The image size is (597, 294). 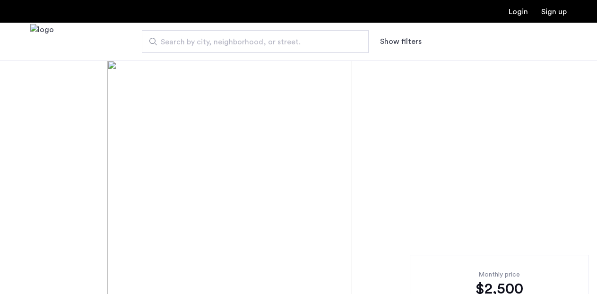 What do you see at coordinates (499, 275) in the screenshot?
I see `div: Monthly price` at bounding box center [499, 275].